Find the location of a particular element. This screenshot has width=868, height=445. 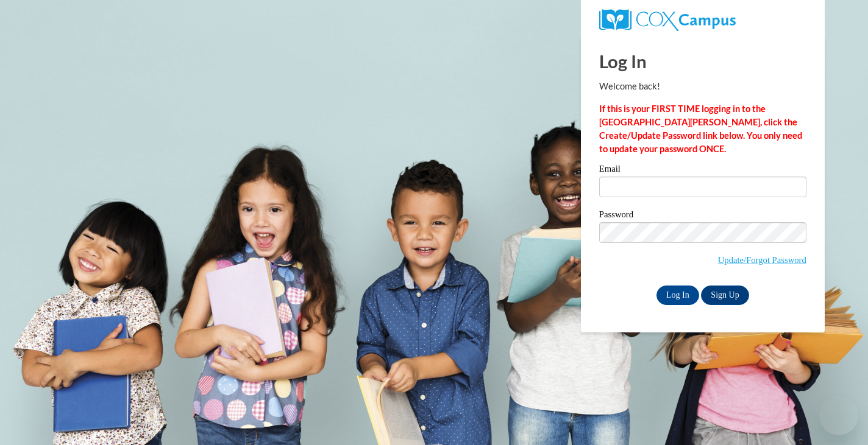

a: Sign Up is located at coordinates (725, 296).